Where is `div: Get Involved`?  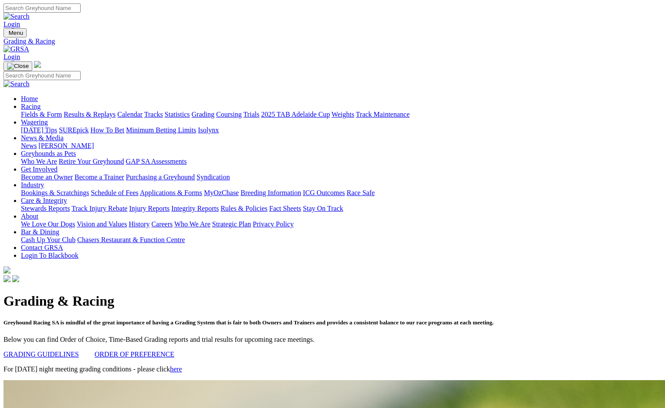 div: Get Involved is located at coordinates (341, 177).